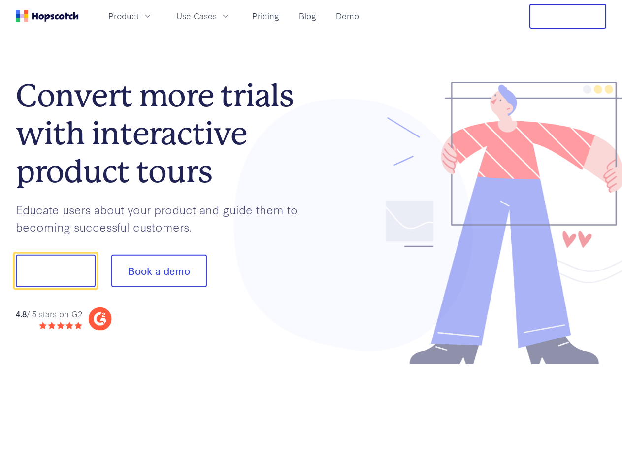 The image size is (622, 473). I want to click on button: Product, so click(130, 16).